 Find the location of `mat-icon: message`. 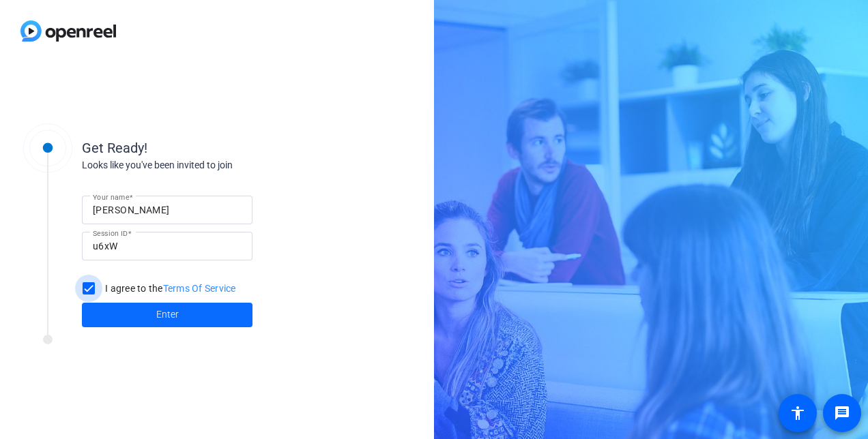

mat-icon: message is located at coordinates (842, 413).